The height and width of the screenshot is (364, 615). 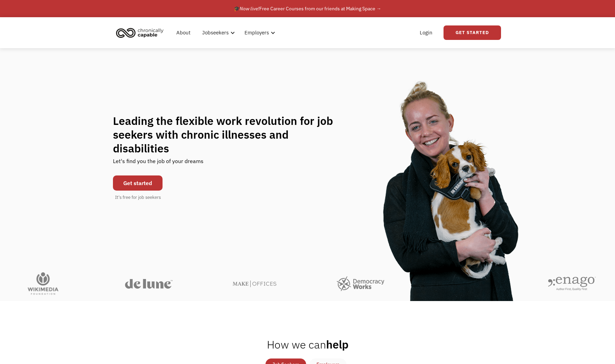 What do you see at coordinates (138, 197) in the screenshot?
I see `div: It's free for job seekers` at bounding box center [138, 197].